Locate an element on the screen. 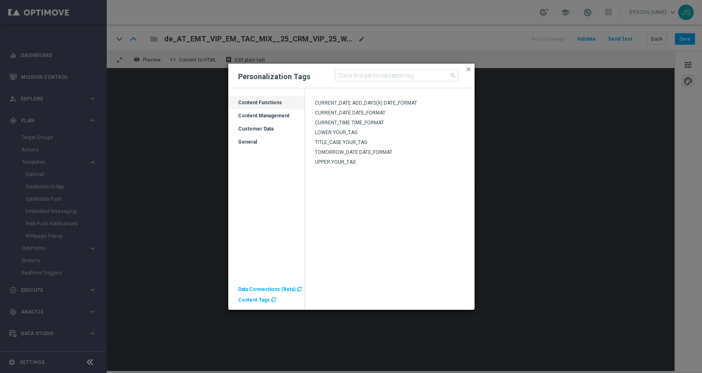 The height and width of the screenshot is (373, 702). input: Quick find personalization tag is located at coordinates (396, 75).